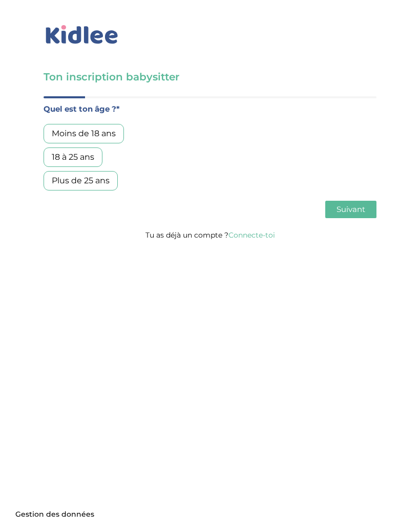  What do you see at coordinates (351, 209) in the screenshot?
I see `span: Suivant` at bounding box center [351, 209].